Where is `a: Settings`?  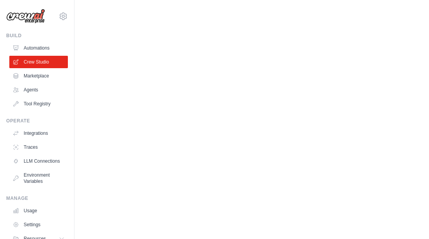
a: Settings is located at coordinates (38, 225).